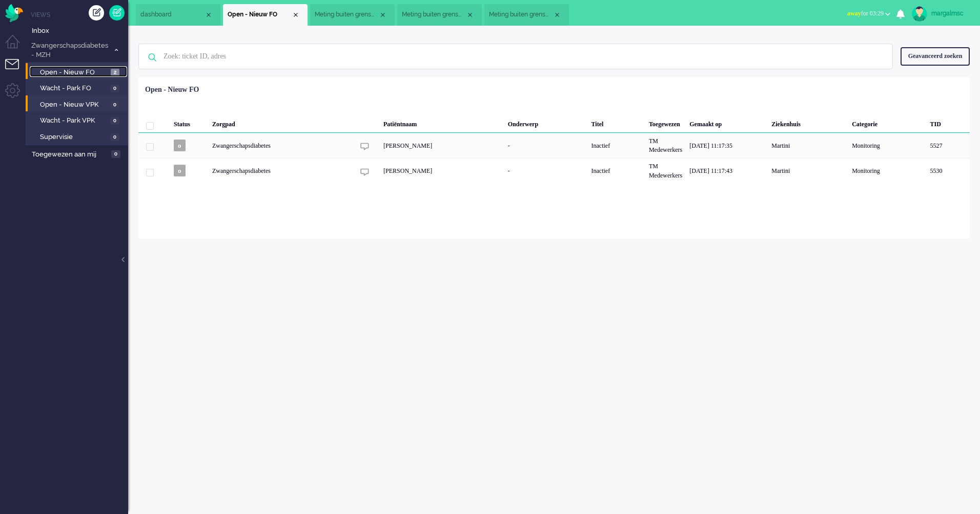  I want to click on div: Toegewezen, so click(666, 122).